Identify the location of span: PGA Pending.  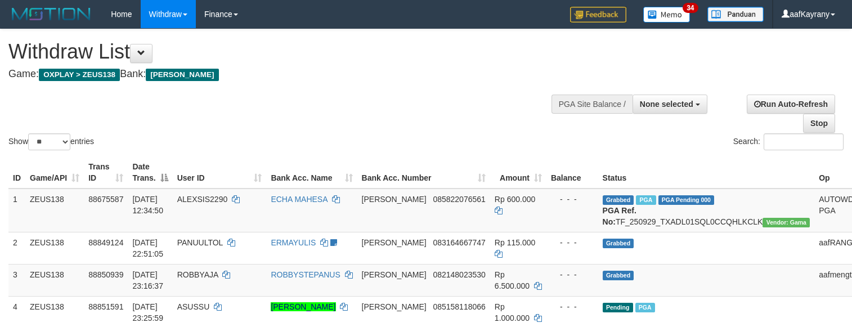
(687, 200).